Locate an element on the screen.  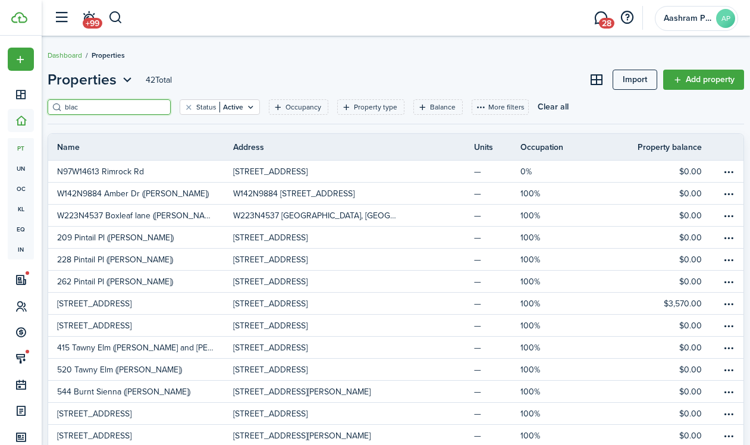
span: in is located at coordinates (21, 249).